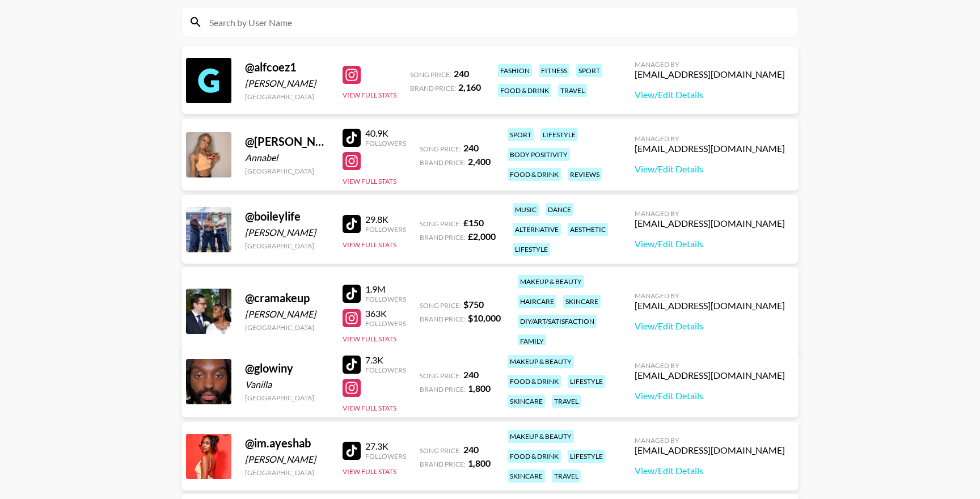  Describe the element at coordinates (385, 133) in the screenshot. I see `div: 40.9K` at that location.